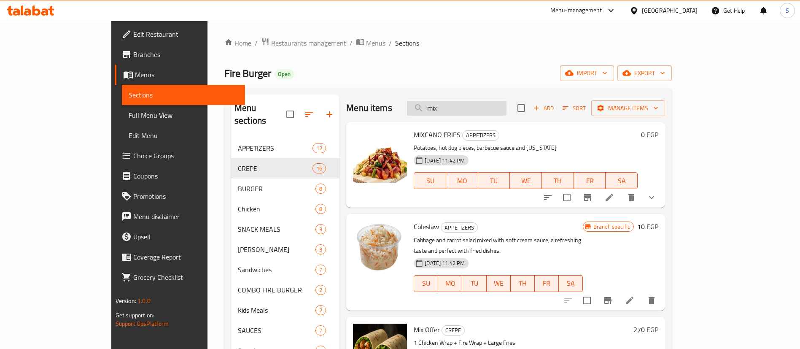  What do you see at coordinates (277, 330) in the screenshot?
I see `span: SAUCES` at bounding box center [277, 330].